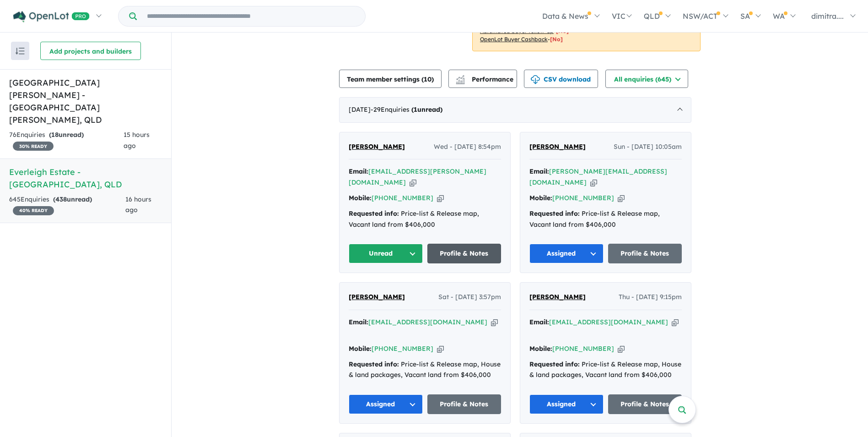 The width and height of the screenshot is (868, 437). Describe the element at coordinates (428, 79) in the screenshot. I see `span: 10` at that location.